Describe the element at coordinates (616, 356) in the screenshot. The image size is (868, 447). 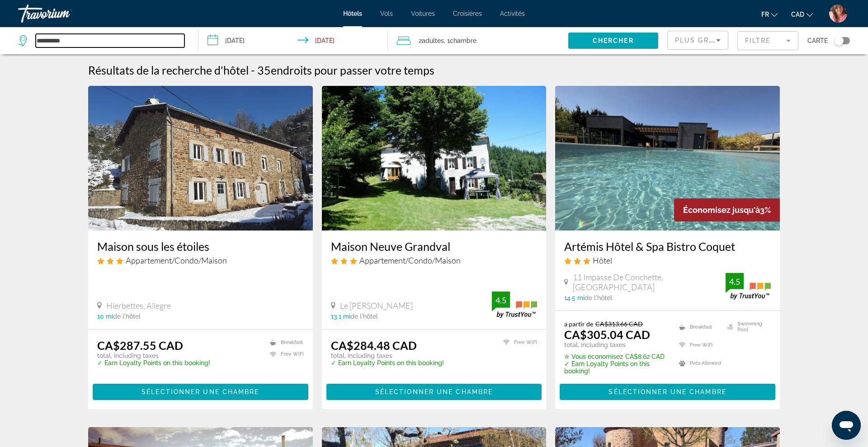
I see `p: CA$8.62 CAD` at that location.